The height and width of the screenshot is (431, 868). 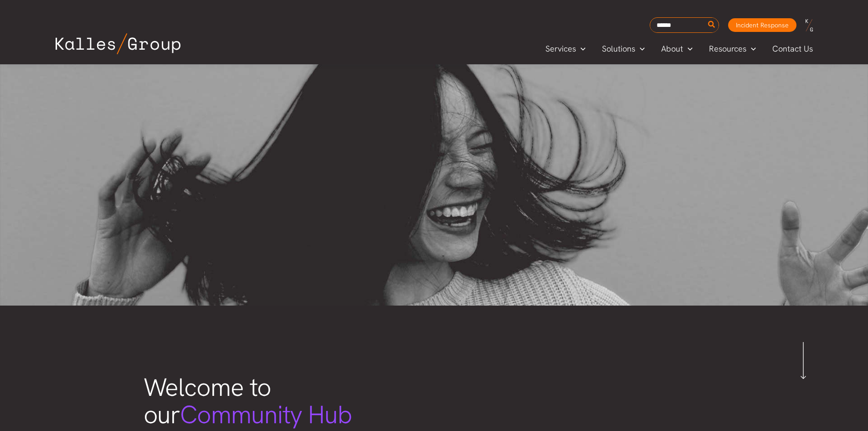 I want to click on a: ServicesMenu Toggle, so click(x=565, y=49).